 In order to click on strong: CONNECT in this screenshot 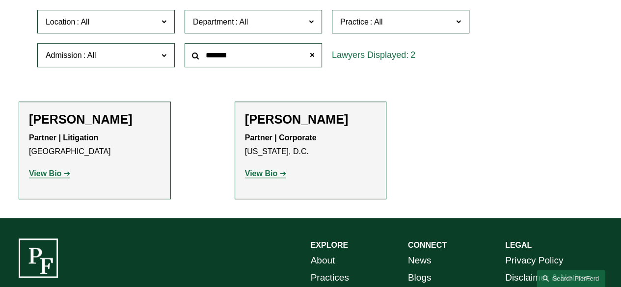, I will do `click(427, 245)`.